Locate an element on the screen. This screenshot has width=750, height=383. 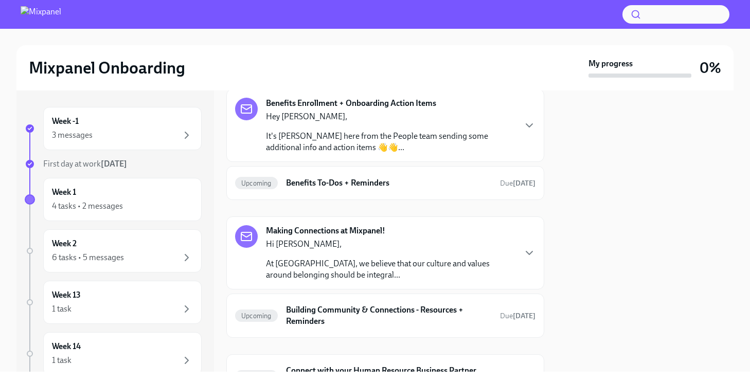
a: Week 141 task is located at coordinates (113, 354).